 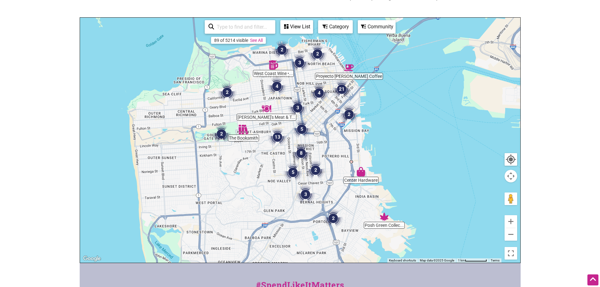 I want to click on div: Filter by category, so click(x=335, y=27).